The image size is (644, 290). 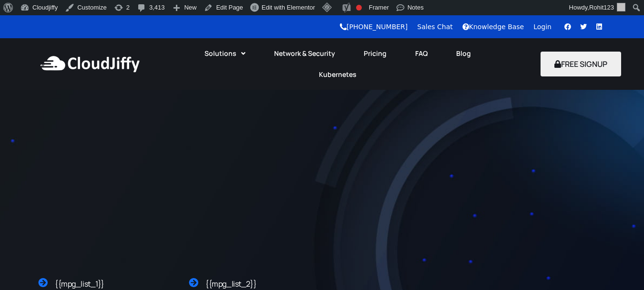 What do you see at coordinates (375, 53) in the screenshot?
I see `a: Pricing` at bounding box center [375, 53].